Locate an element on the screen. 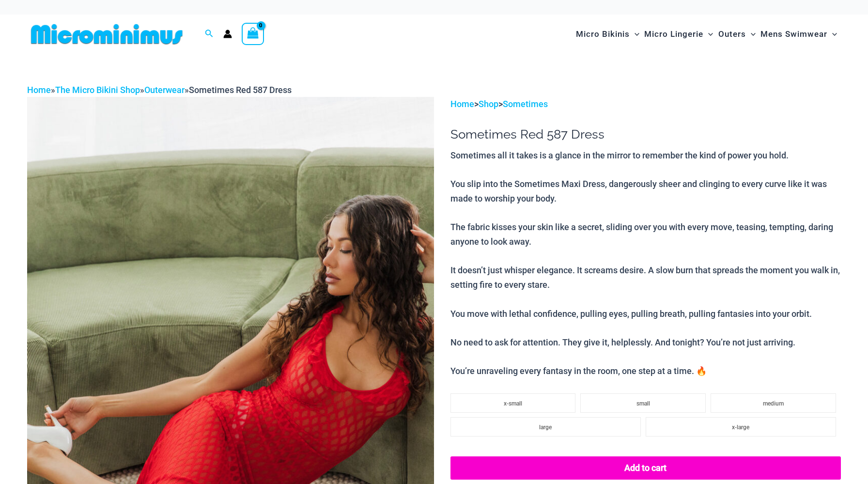  a: Sometimes is located at coordinates (525, 104).